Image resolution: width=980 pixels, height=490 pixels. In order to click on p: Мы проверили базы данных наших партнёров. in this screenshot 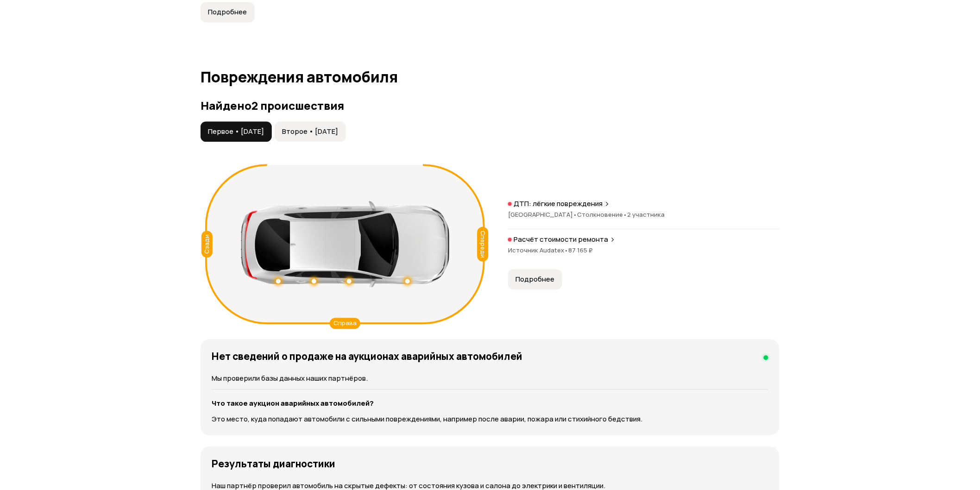, I will do `click(490, 379)`.